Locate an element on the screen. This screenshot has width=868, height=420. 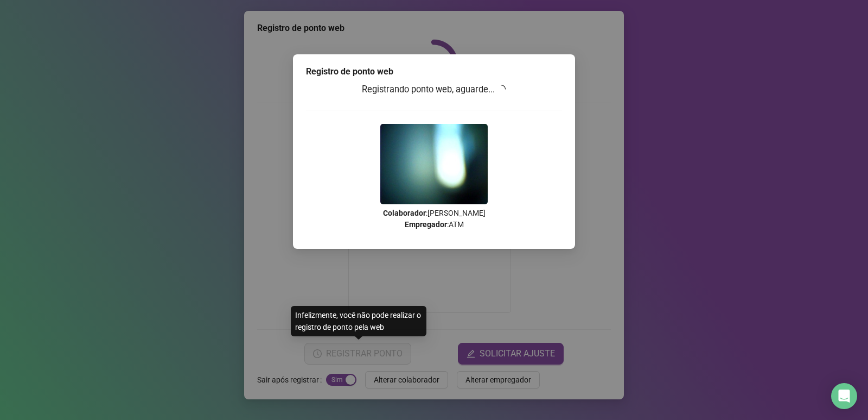
img: Z is located at coordinates (434, 164).